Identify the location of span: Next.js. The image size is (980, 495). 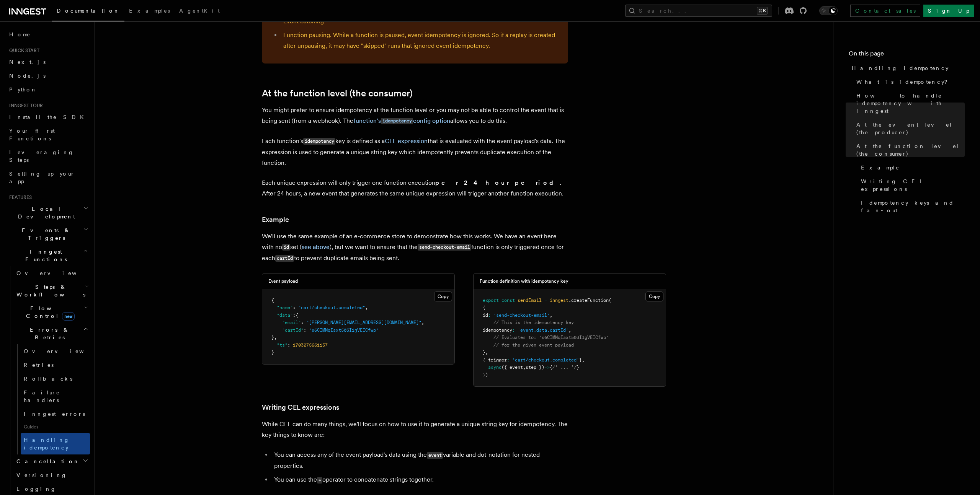
(27, 62).